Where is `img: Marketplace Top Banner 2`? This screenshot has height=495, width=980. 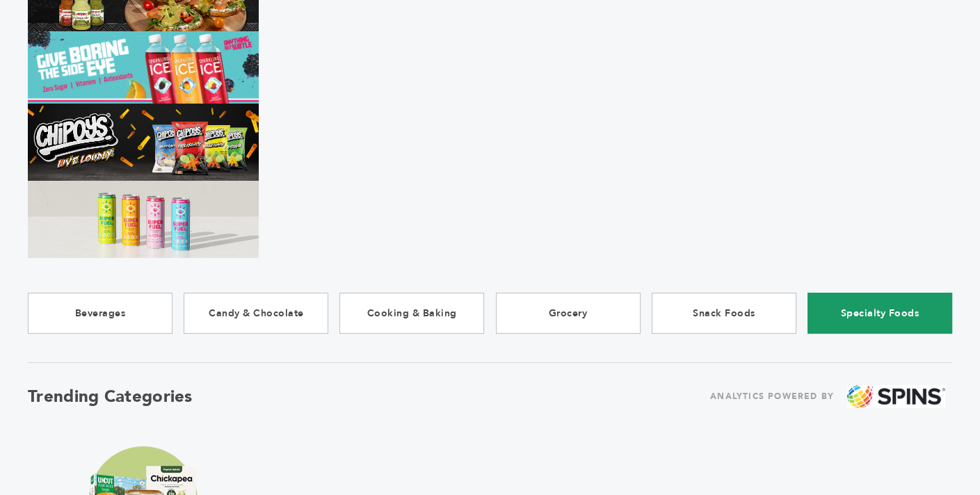
img: Marketplace Top Banner 2 is located at coordinates (143, 68).